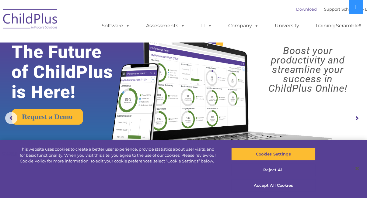 The width and height of the screenshot is (367, 198). Describe the element at coordinates (273, 155) in the screenshot. I see `button: Cookies Settings` at that location.